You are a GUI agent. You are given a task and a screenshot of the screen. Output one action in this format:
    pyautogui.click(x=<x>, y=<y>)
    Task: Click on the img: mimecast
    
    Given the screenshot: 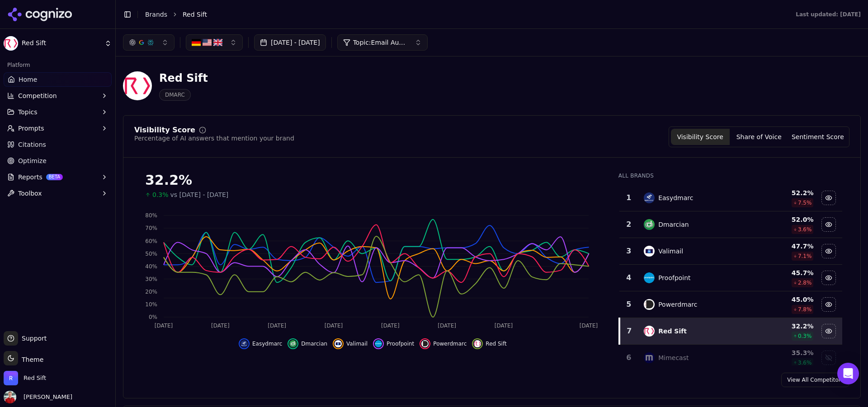 What is the action you would take?
    pyautogui.click(x=649, y=358)
    